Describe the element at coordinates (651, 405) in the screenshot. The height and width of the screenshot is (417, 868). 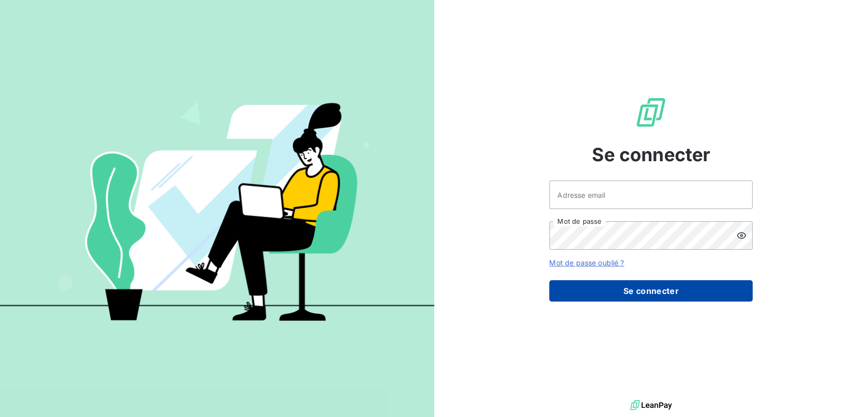
I see `img: logo` at that location.